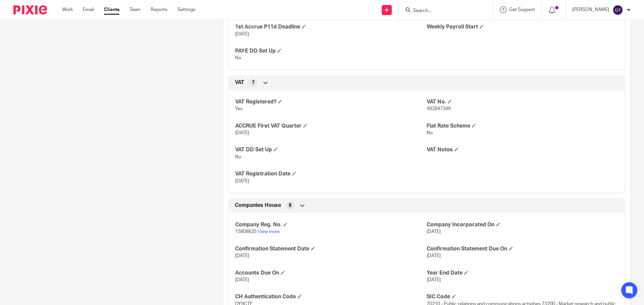 Image resolution: width=644 pixels, height=305 pixels. I want to click on span: 15808625, so click(246, 232).